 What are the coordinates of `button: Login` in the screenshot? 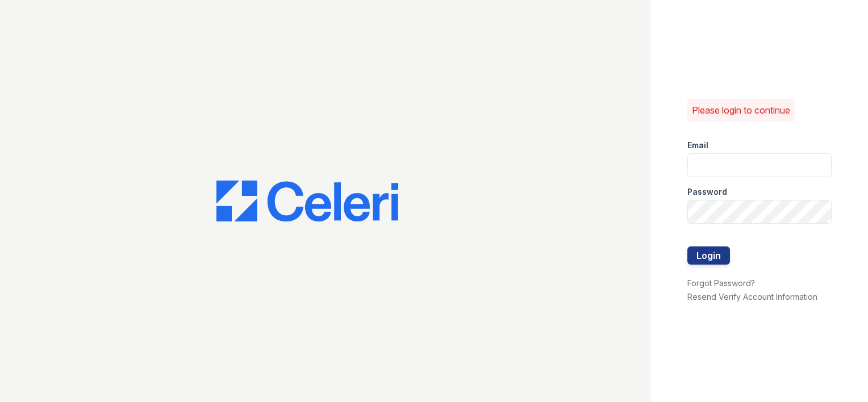 It's located at (708, 255).